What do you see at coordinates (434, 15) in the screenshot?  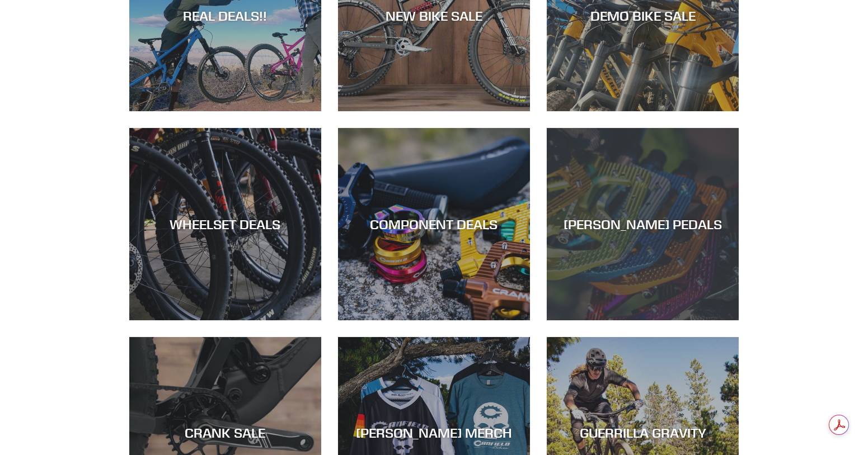 I see `div: NEW BIKE SALE` at bounding box center [434, 15].